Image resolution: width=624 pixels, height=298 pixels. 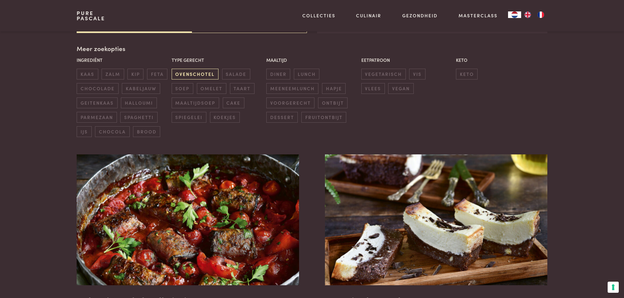 I want to click on span: taart, so click(x=242, y=88).